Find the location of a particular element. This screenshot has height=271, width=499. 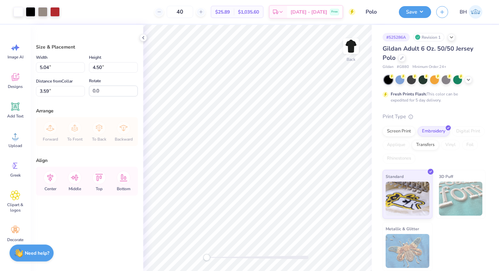

span: Middle is located at coordinates (75, 189).